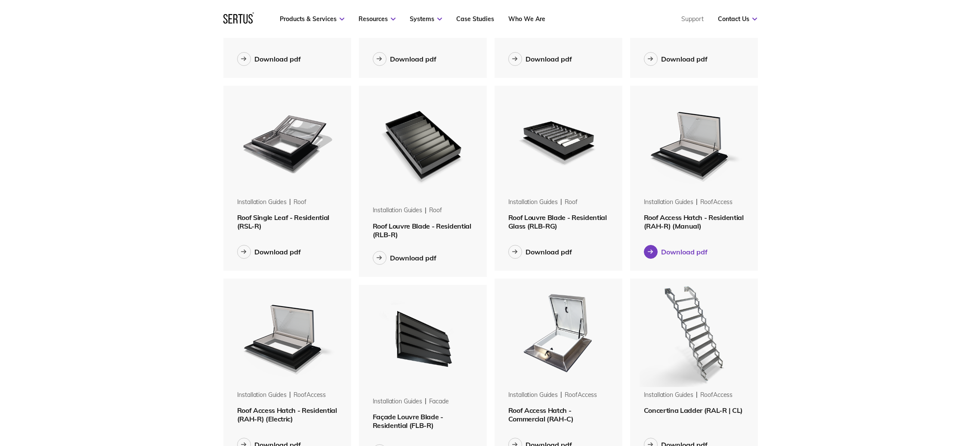 The image size is (980, 446). Describe the element at coordinates (283, 222) in the screenshot. I see `span: Roof Single Leaf - Residential (RSL-R)` at that location.